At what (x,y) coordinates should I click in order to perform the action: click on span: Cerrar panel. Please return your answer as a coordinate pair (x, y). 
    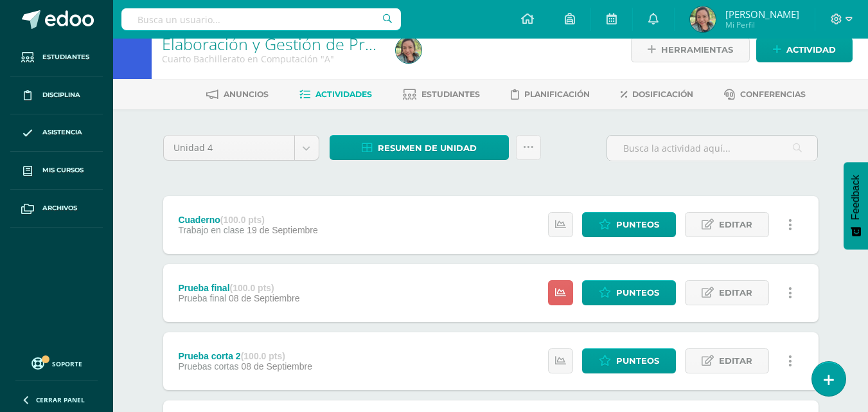
    Looking at the image, I should click on (60, 399).